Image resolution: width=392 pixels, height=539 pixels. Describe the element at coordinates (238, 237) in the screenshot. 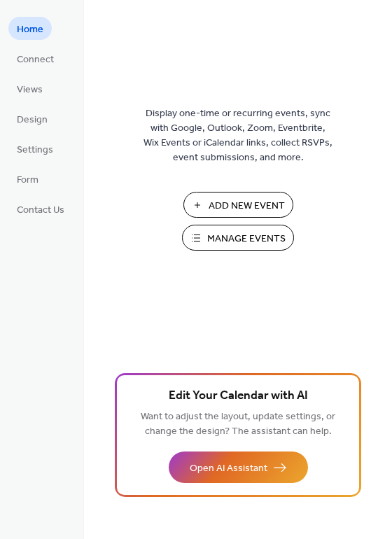

I see `button: Manage Events` at that location.